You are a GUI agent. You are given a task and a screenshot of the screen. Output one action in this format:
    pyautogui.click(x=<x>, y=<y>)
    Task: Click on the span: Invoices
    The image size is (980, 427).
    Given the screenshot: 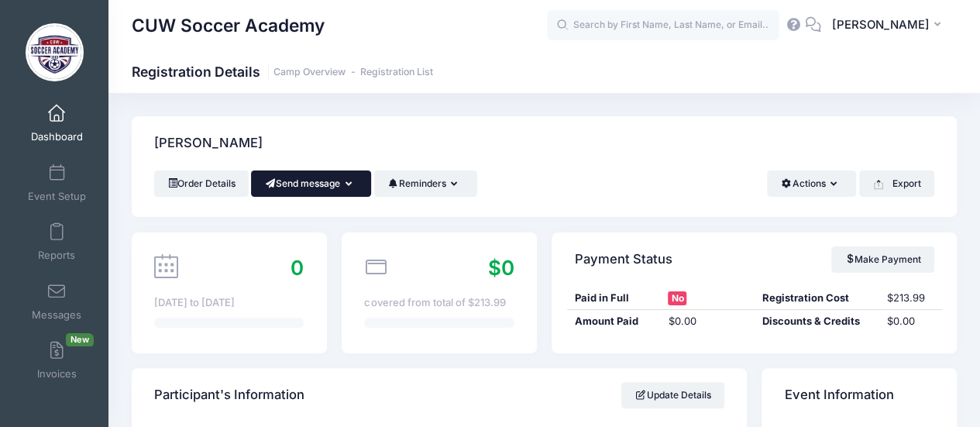 What is the action you would take?
    pyautogui.click(x=56, y=375)
    